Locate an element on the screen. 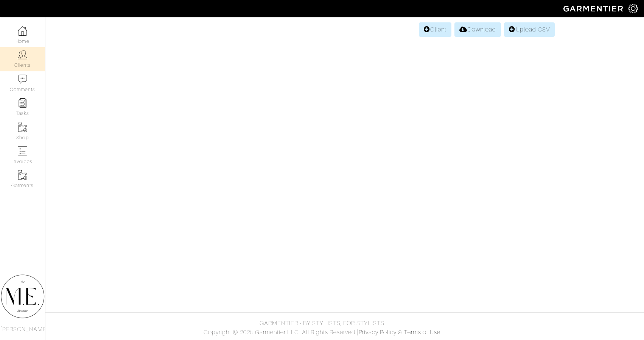 The width and height of the screenshot is (644, 340). span: Copyright © 2025 Garmentier LLC. All Rights Reserved. is located at coordinates (281, 332).